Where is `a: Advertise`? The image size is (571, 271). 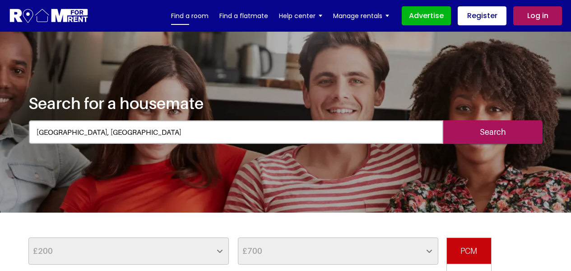 a: Advertise is located at coordinates (426, 16).